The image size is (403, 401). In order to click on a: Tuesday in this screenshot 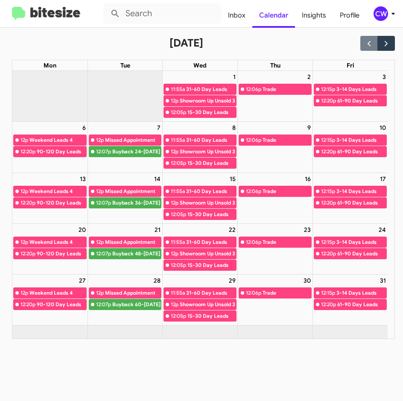, I will do `click(125, 65)`.